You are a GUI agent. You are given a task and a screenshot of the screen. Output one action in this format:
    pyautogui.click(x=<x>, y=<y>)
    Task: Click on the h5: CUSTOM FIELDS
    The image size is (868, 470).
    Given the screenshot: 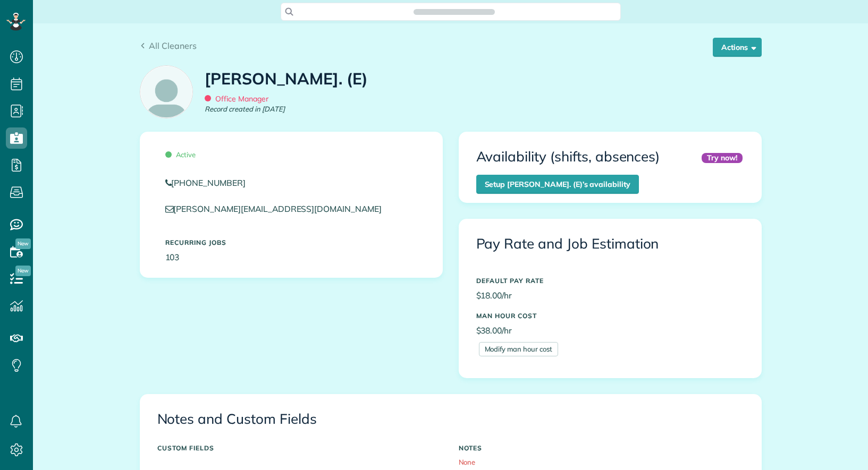 What is the action you would take?
    pyautogui.click(x=300, y=448)
    